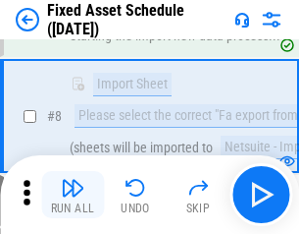  What do you see at coordinates (27, 20) in the screenshot?
I see `img: Back` at bounding box center [27, 20].